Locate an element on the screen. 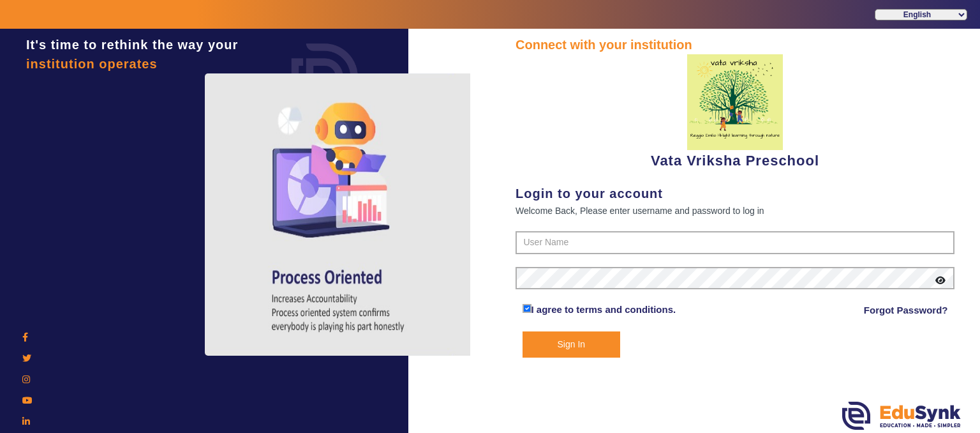 This screenshot has width=980, height=433. span: It's time to rethink the way your is located at coordinates (132, 45).